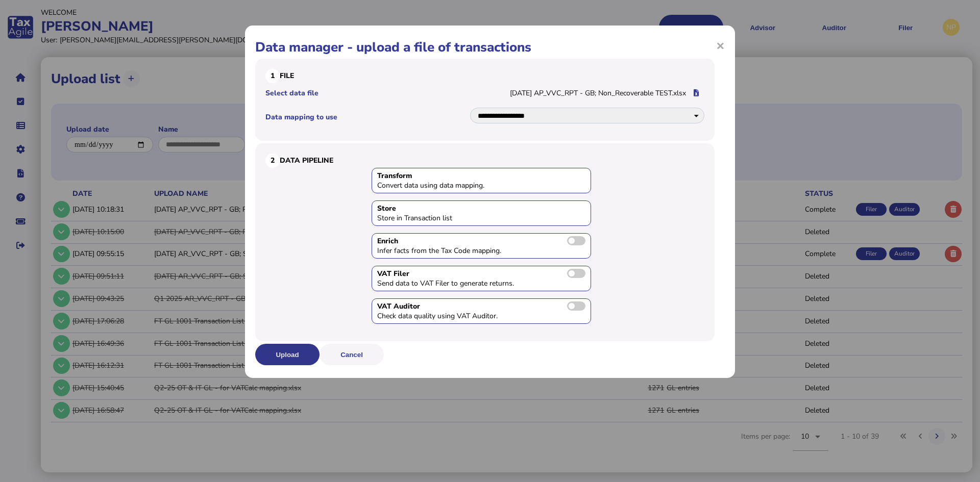  What do you see at coordinates (696, 93) in the screenshot?
I see `button: Change selected file` at bounding box center [696, 93].